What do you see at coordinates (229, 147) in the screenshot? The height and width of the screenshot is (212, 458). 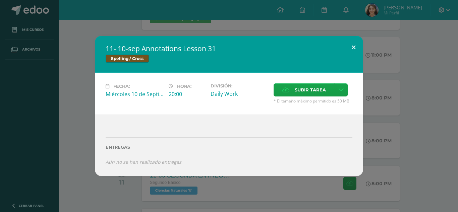 I see `label: Entregas` at bounding box center [229, 147].